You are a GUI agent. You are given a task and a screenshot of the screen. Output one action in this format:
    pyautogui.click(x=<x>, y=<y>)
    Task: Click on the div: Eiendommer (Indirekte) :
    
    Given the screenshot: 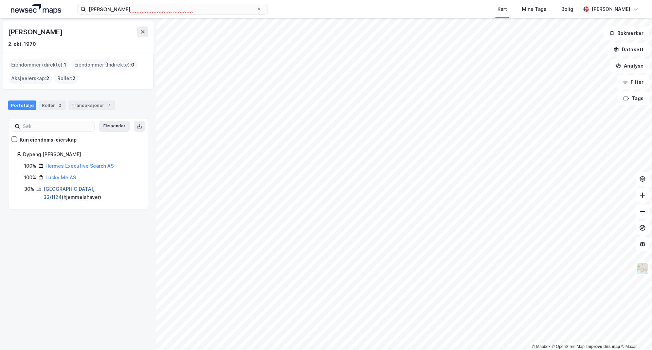 What is the action you would take?
    pyautogui.click(x=104, y=65)
    